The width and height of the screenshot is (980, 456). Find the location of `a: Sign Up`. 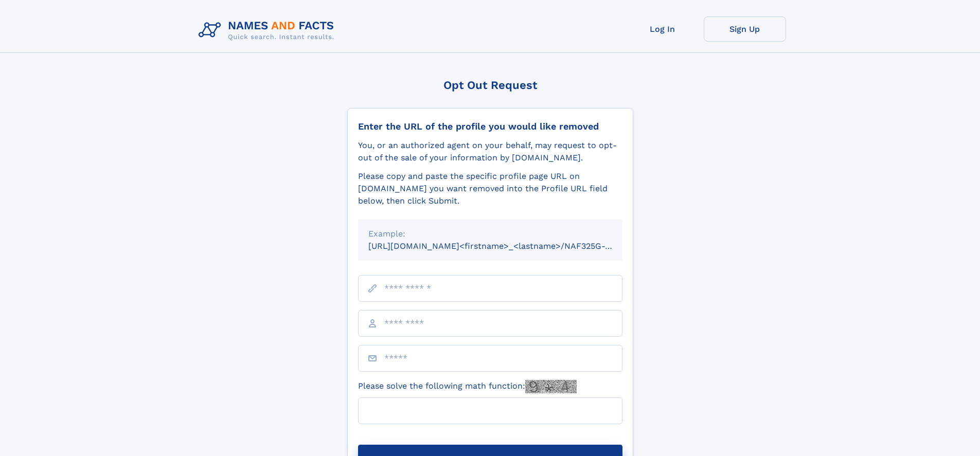

a: Sign Up is located at coordinates (744, 29).